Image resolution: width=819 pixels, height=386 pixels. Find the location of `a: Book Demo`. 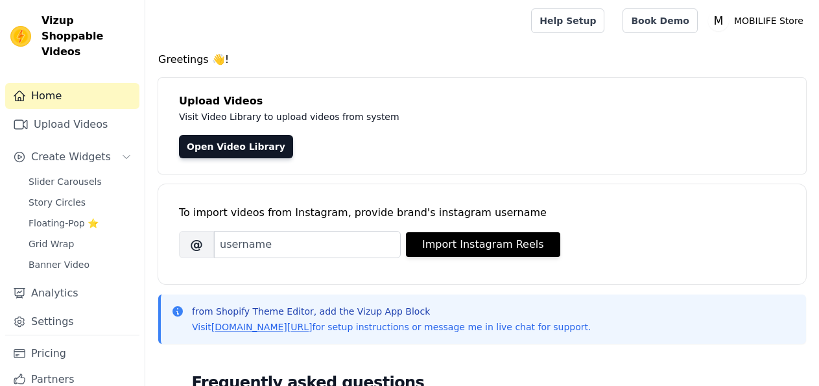

a: Book Demo is located at coordinates (659, 21).